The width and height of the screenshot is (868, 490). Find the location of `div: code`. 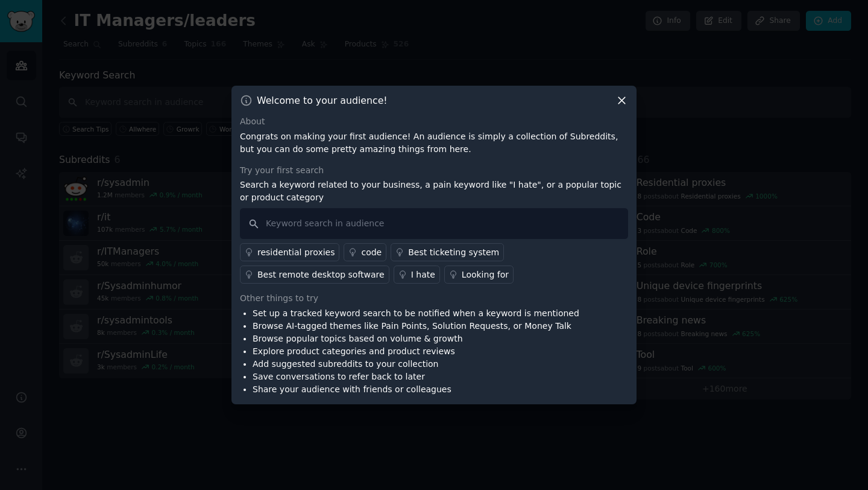

div: code is located at coordinates (372, 252).